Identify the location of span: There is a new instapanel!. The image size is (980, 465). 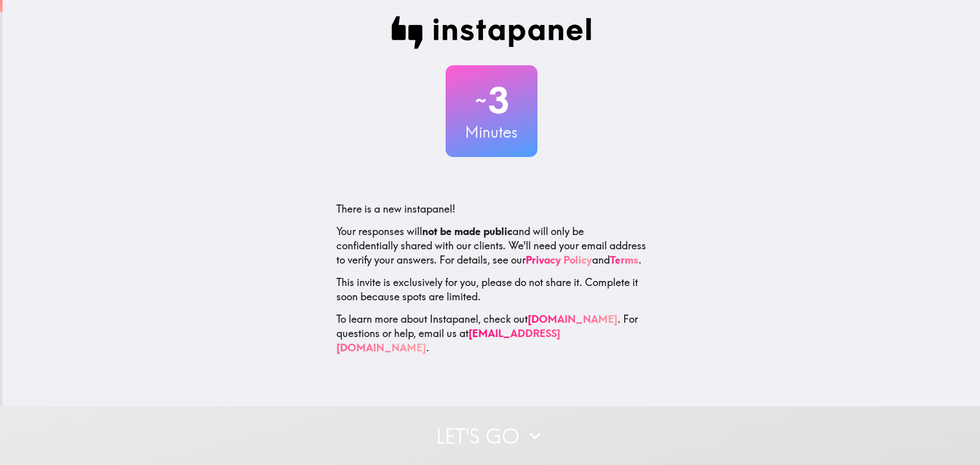
(395, 209).